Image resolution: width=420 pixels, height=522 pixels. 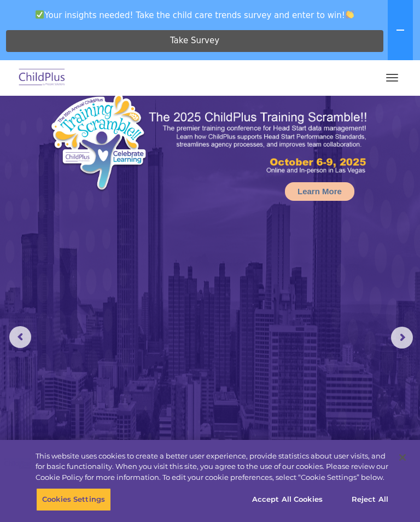 What do you see at coordinates (403, 457) in the screenshot?
I see `button: Close` at bounding box center [403, 457].